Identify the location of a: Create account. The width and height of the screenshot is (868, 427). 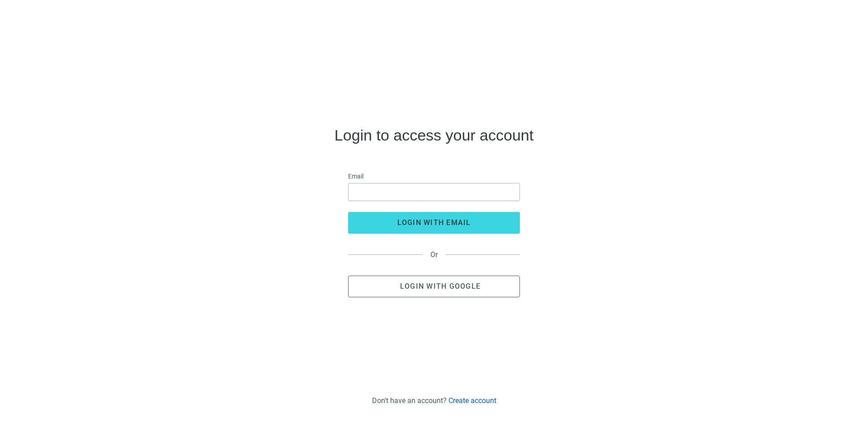
(472, 400).